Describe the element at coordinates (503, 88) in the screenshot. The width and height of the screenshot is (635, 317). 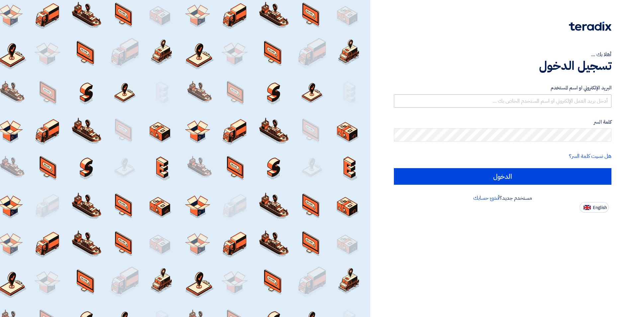
I see `label: البريد الإلكتروني او اسم المستخدم` at that location.